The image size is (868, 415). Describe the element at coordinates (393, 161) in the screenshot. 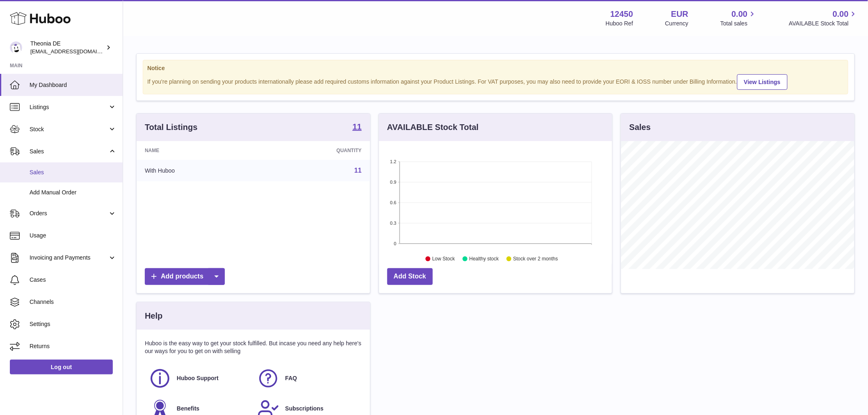

I see `text: 1.2` at that location.